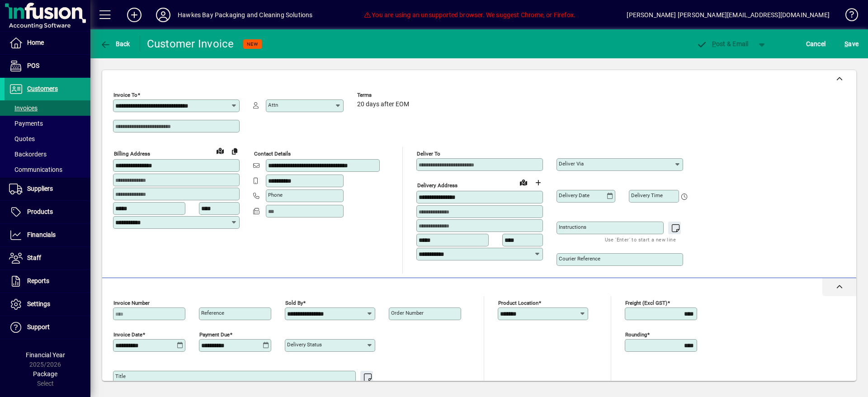 The height and width of the screenshot is (397, 868). Describe the element at coordinates (851, 44) in the screenshot. I see `button: Save` at that location.